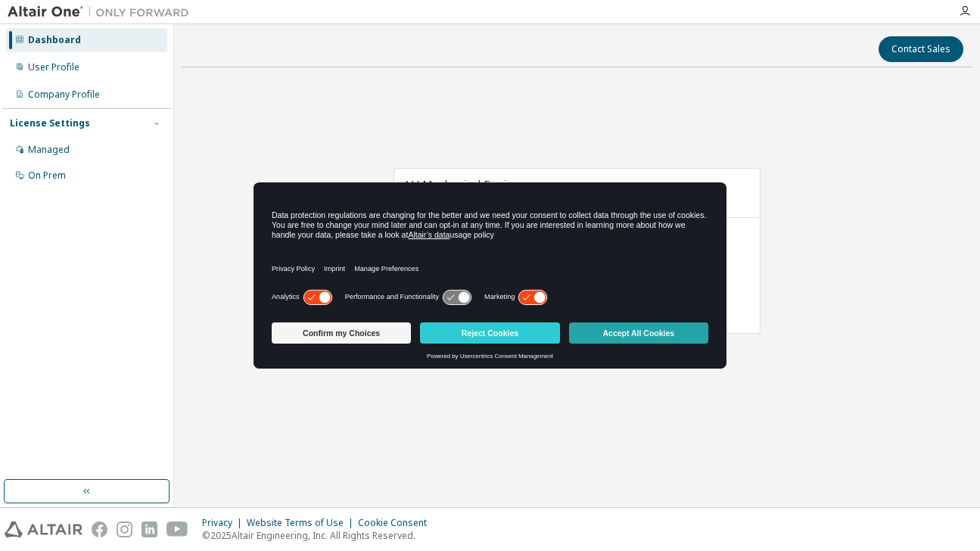  Describe the element at coordinates (54, 67) in the screenshot. I see `div: User Profile` at that location.